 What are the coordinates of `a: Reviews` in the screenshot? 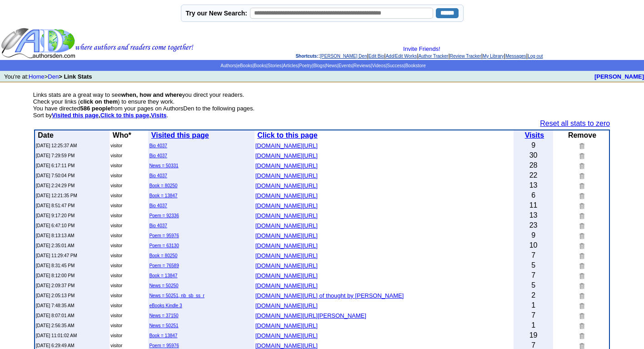 It's located at (362, 66).